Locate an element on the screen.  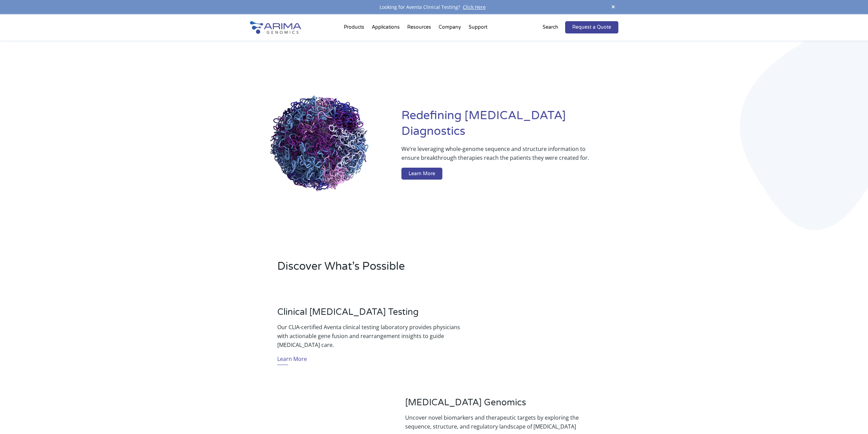
img: Arima-Genomics-logo is located at coordinates (275, 27).